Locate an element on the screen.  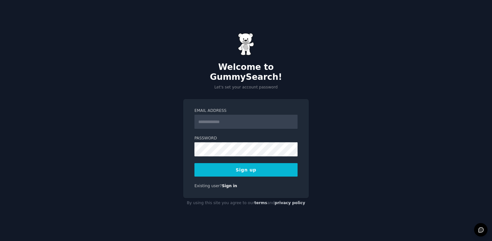
img: Gummy Bear is located at coordinates (246, 44).